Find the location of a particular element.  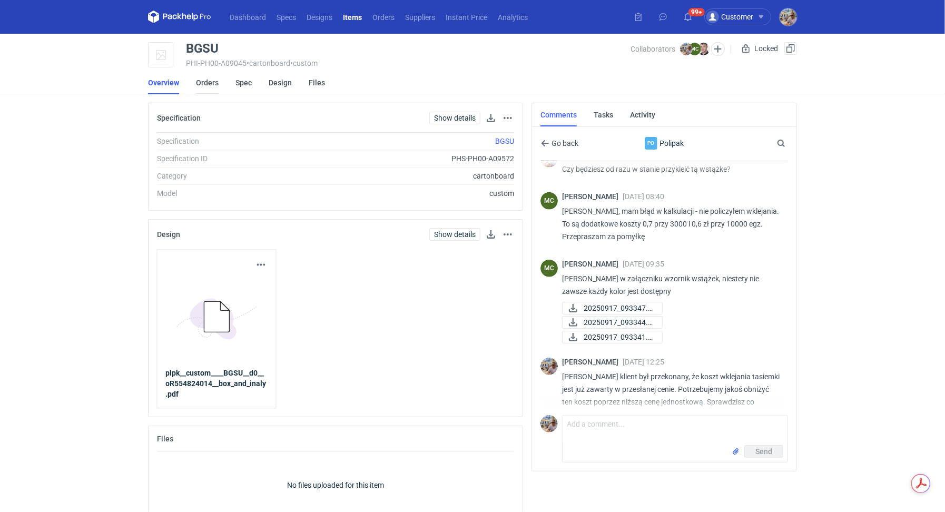

span: Go back is located at coordinates (564, 143).